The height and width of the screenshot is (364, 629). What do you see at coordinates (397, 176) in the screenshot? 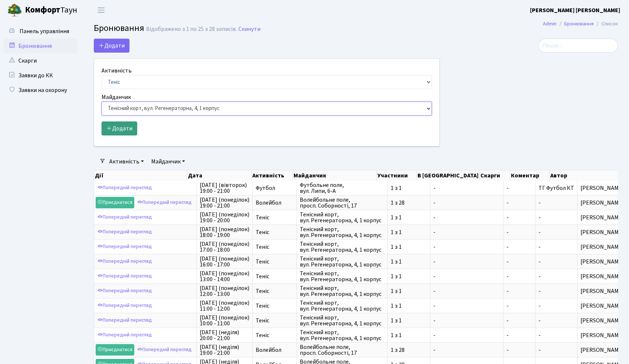
I see `th: Участники` at bounding box center [397, 176].